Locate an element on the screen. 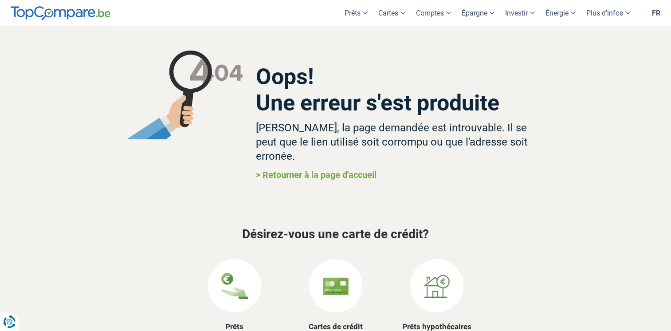  img: TopCompare is located at coordinates (60, 13).